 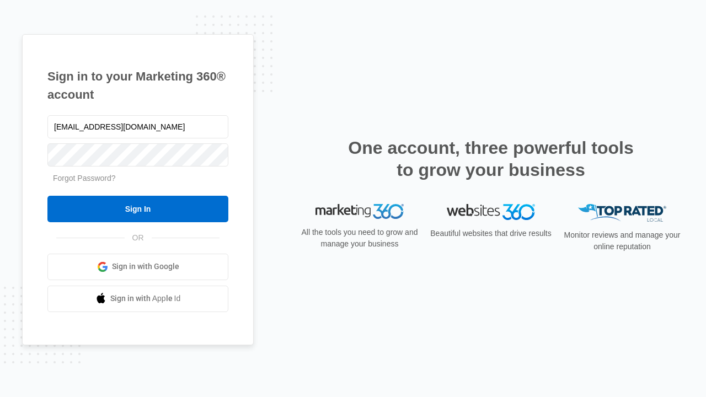 I want to click on h1: Sign in to your Marketing 360® account, so click(x=138, y=85).